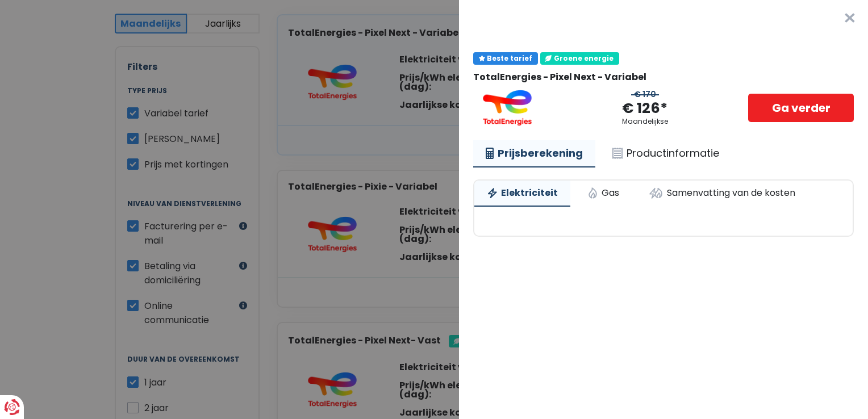 The height and width of the screenshot is (419, 868). What do you see at coordinates (603, 193) in the screenshot?
I see `a: Gas` at bounding box center [603, 193].